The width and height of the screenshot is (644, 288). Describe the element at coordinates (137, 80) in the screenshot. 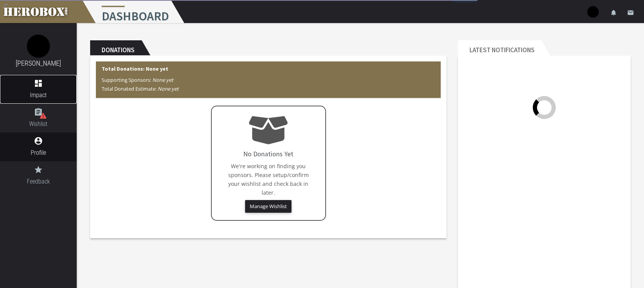

I see `span: Supporting Sponsors:` at that location.